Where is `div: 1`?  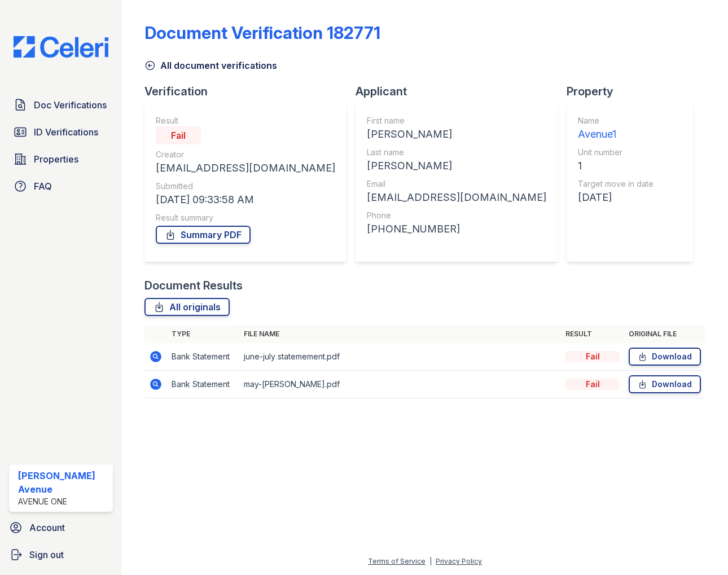
div: 1 is located at coordinates (615, 166).